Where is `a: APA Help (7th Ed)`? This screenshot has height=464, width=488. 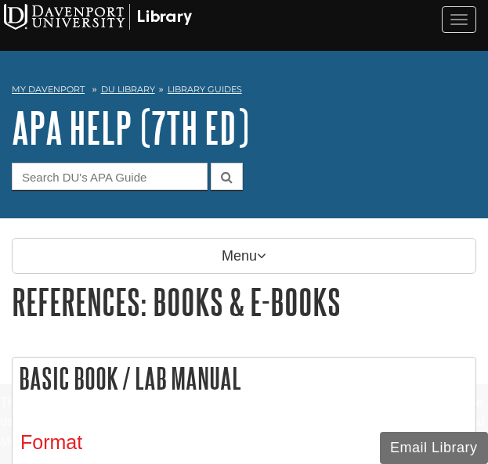 a: APA Help (7th Ed) is located at coordinates (130, 128).